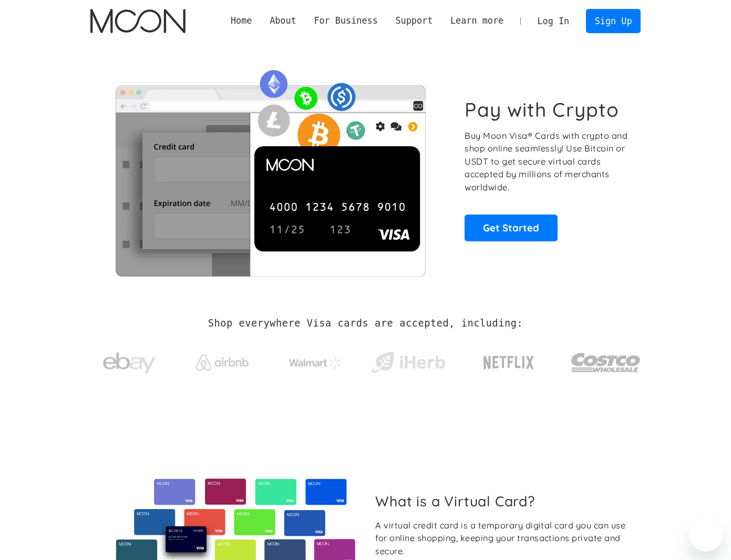 This screenshot has width=731, height=560. I want to click on img: ebay, so click(130, 363).